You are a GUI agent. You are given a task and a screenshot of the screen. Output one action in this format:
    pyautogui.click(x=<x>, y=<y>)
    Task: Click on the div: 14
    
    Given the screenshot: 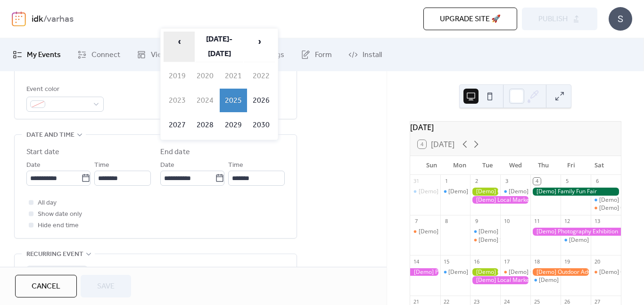 What is the action you would take?
    pyautogui.click(x=417, y=261)
    